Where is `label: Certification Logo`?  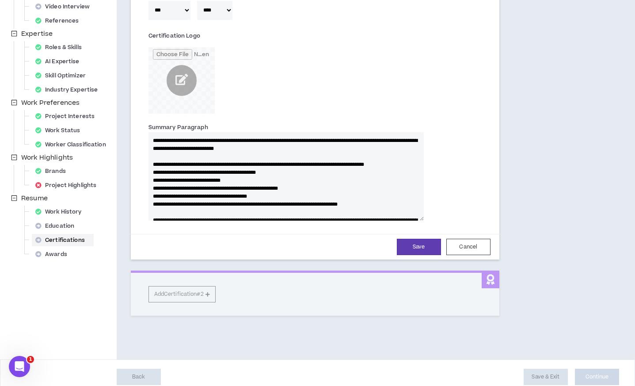
label: Certification Logo is located at coordinates (174, 36).